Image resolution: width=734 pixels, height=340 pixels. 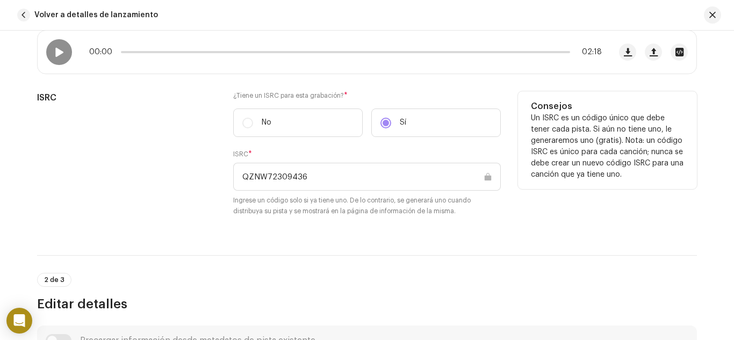 I want to click on input: ABXYZ#######, so click(x=367, y=177).